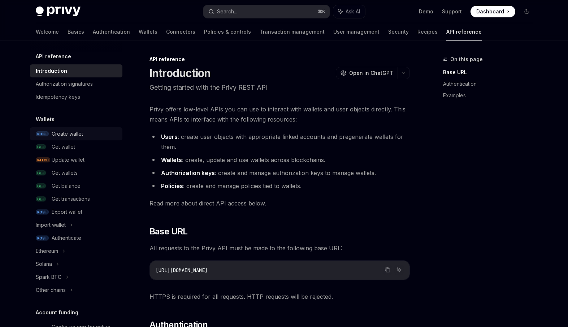 This screenshot has height=327, width=568. What do you see at coordinates (148, 32) in the screenshot?
I see `a: Wallets` at bounding box center [148, 32].